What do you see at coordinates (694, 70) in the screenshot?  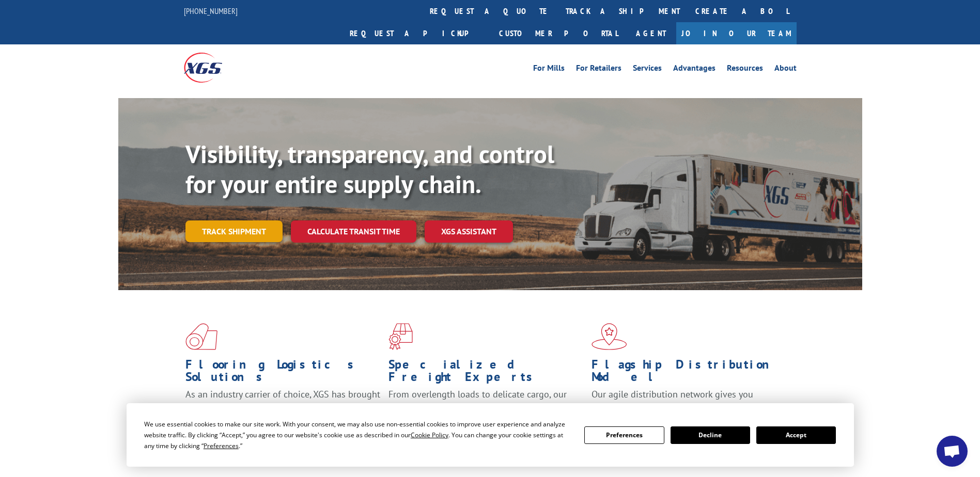 I see `a: Advantages` at bounding box center [694, 70].